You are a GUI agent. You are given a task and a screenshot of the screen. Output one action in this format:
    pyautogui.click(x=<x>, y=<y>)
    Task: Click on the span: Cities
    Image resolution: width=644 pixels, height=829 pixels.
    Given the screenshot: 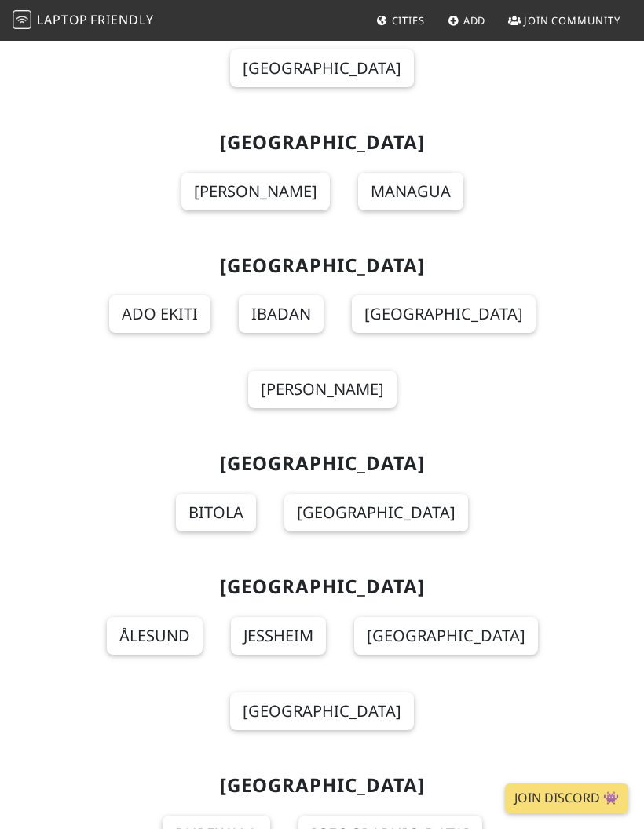 What is the action you would take?
    pyautogui.click(x=409, y=21)
    